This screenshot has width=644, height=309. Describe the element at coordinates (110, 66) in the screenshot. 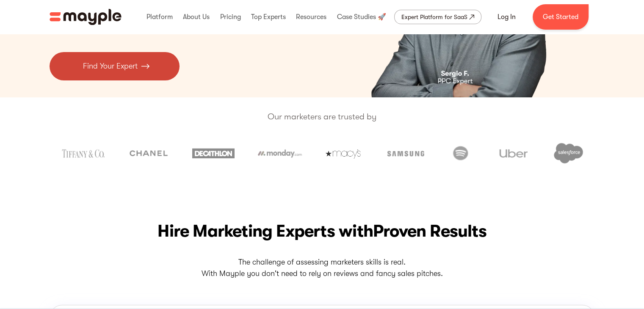

I see `p: Find Your Expert` at that location.